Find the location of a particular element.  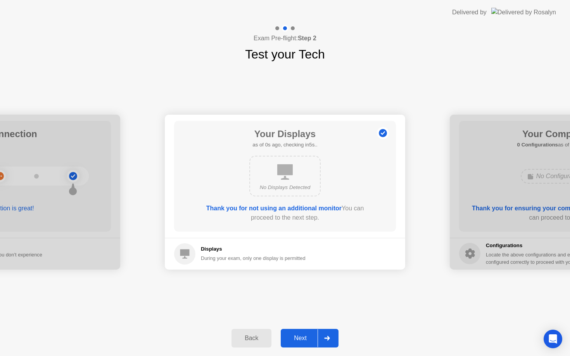

b: Step 2 is located at coordinates (307, 38).